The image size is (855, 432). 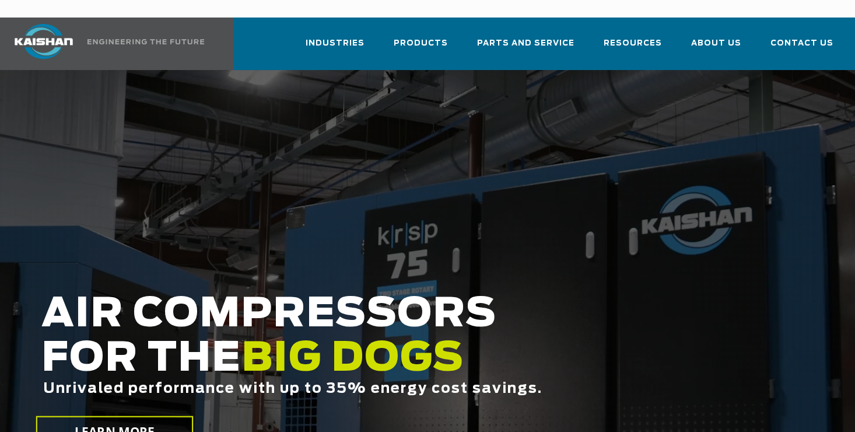 What do you see at coordinates (421, 43) in the screenshot?
I see `span: Products` at bounding box center [421, 43].